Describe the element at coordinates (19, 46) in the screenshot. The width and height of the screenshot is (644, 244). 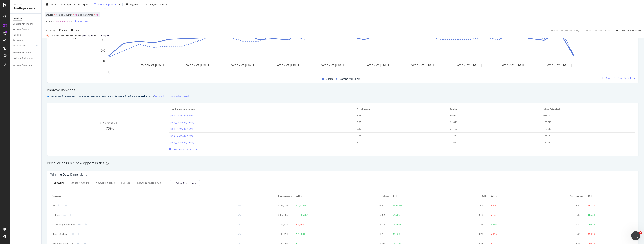
I see `div: More Reports` at that location.